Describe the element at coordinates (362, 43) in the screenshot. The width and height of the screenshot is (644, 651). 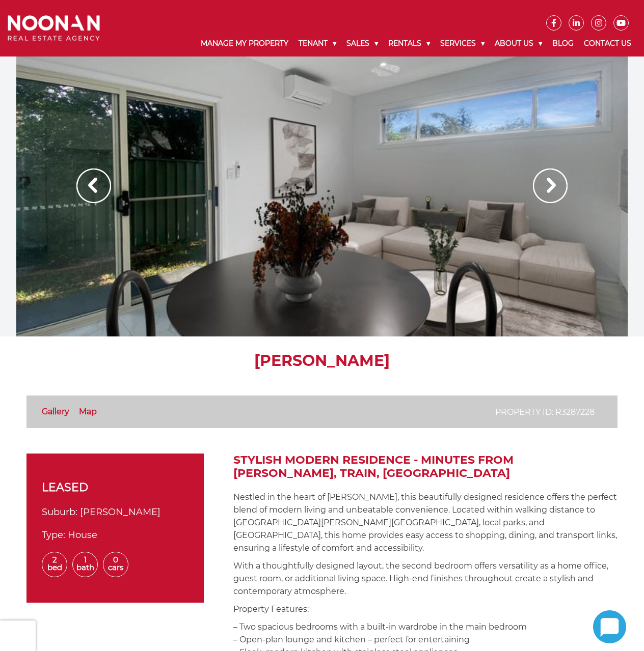
I see `a: Sales` at that location.